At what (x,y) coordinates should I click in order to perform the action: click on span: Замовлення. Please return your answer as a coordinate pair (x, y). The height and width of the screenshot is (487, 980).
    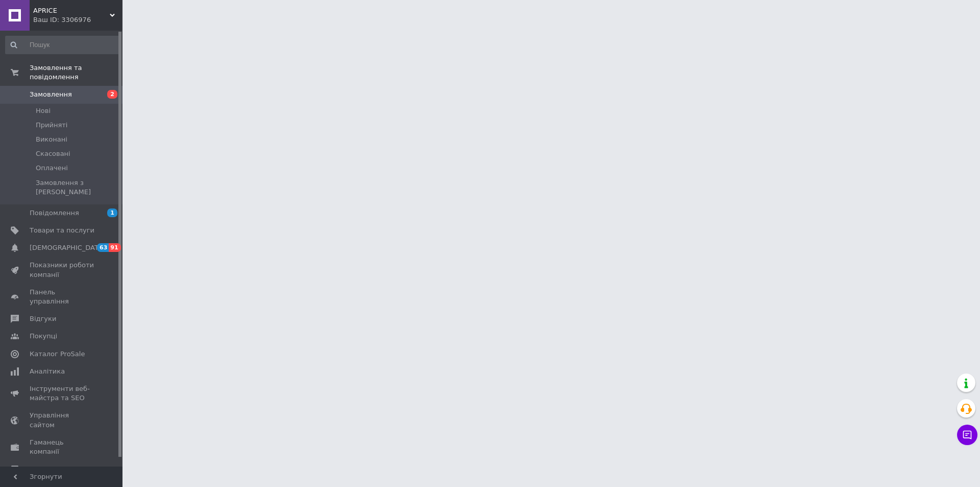
    Looking at the image, I should click on (51, 94).